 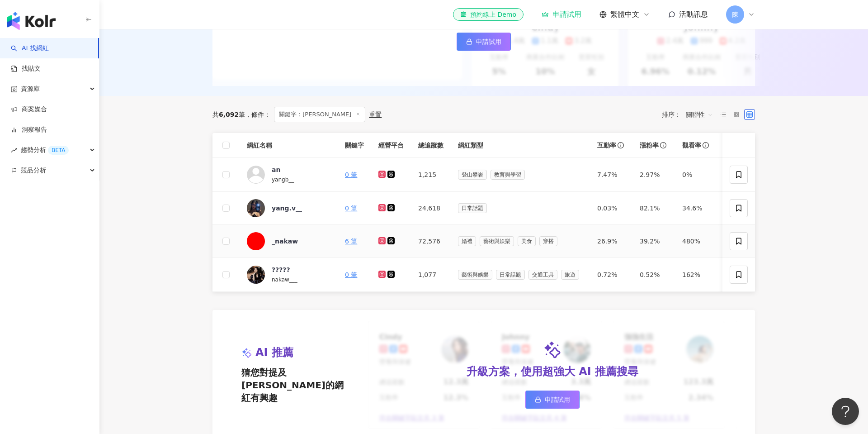 What do you see at coordinates (739, 145) in the screenshot?
I see `th: 操作` at bounding box center [739, 145].